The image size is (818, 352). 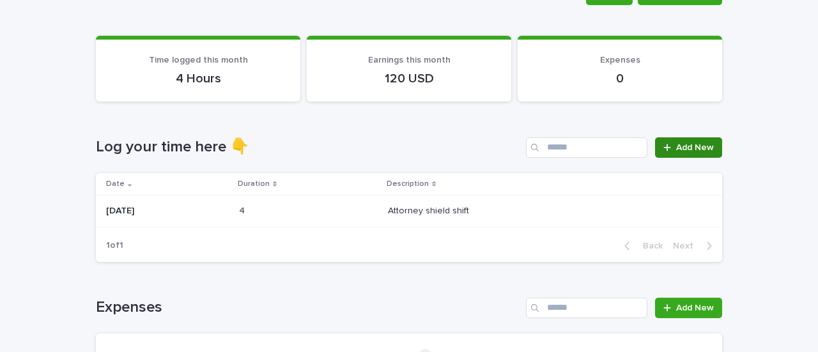 I want to click on span: Next, so click(x=687, y=246).